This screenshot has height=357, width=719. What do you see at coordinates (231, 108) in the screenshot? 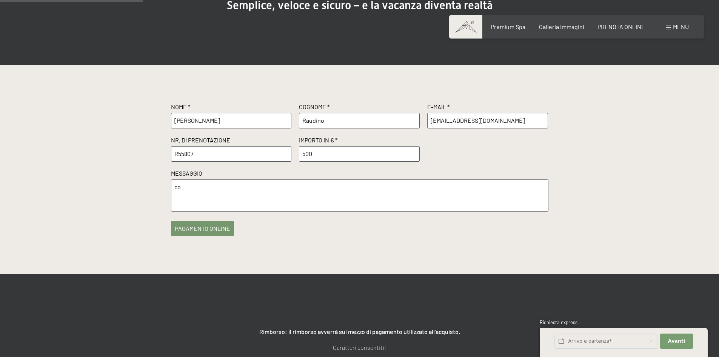
I see `label: Nome *` at bounding box center [231, 108].